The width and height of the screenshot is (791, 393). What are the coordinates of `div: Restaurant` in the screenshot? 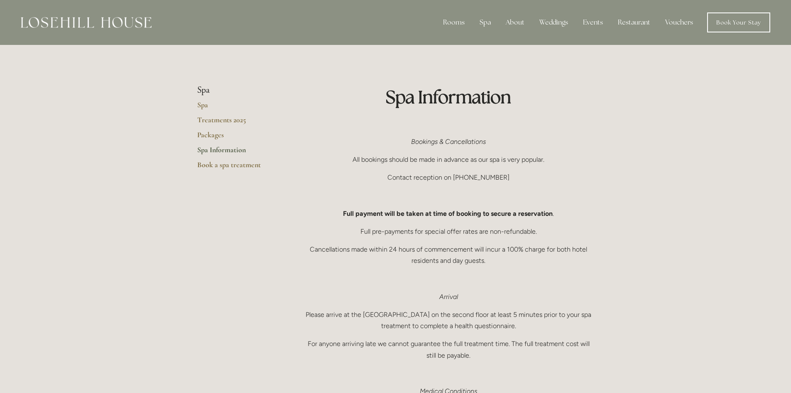 It's located at (634, 22).